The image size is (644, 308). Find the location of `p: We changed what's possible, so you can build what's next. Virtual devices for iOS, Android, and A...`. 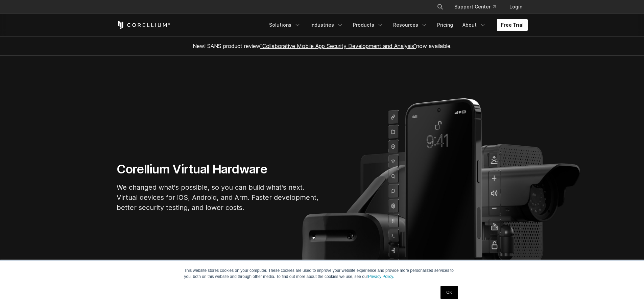

p: We changed what's possible, so you can build what's next. Virtual devices for iOS, Android, and A... is located at coordinates (219, 198).